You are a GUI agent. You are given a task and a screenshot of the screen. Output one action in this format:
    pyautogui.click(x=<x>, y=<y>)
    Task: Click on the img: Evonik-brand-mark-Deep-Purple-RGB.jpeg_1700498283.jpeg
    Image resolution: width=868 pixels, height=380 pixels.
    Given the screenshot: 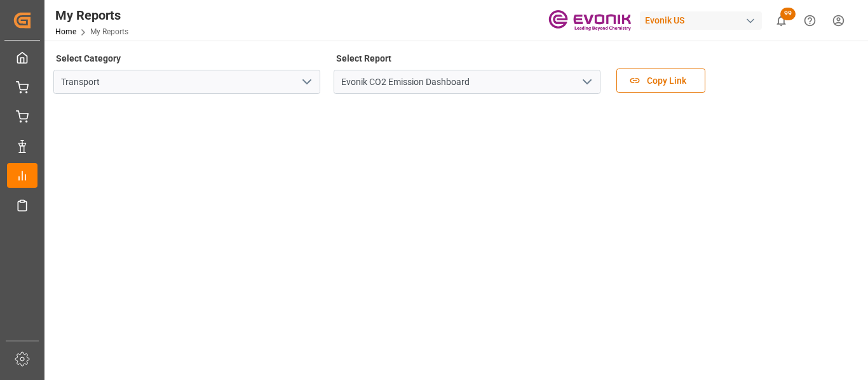 What is the action you would take?
    pyautogui.click(x=590, y=21)
    